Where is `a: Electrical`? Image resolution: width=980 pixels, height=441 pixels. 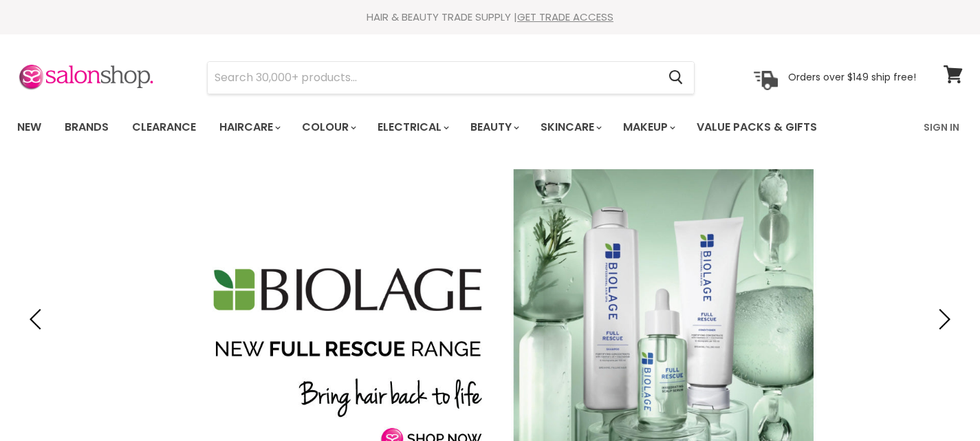
a: Electrical is located at coordinates (412, 127).